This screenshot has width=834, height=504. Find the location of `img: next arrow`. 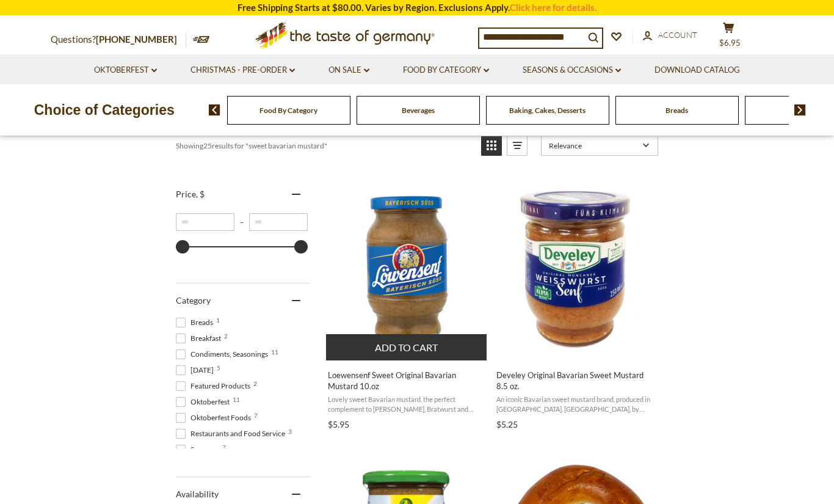

img: next arrow is located at coordinates (800, 110).